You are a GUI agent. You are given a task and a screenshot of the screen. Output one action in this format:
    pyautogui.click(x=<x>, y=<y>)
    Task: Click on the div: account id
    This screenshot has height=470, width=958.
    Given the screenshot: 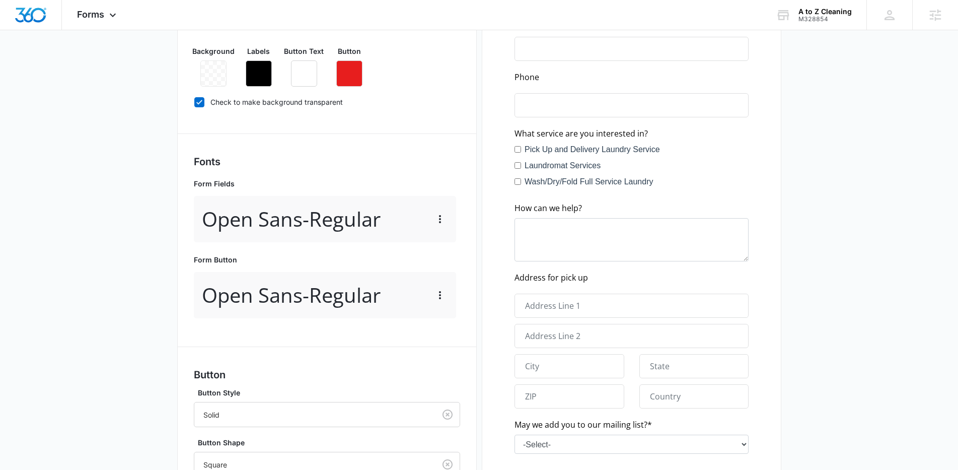 What is the action you would take?
    pyautogui.click(x=825, y=19)
    